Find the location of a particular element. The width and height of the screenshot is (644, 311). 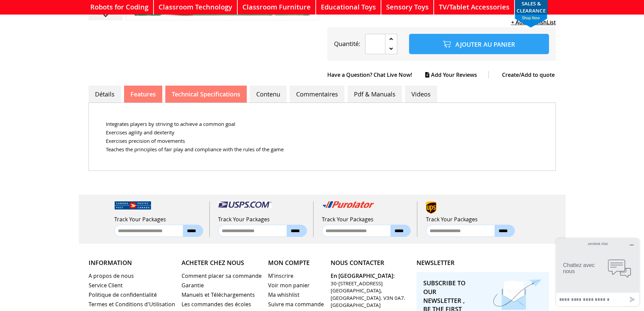

div: Integrates players by striving to achieve a common goal Exercises agility and dexterity Exercises... is located at coordinates (322, 136).